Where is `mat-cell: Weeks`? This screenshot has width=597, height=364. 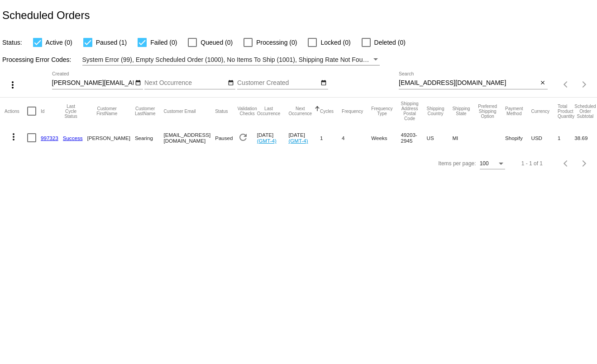 mat-cell: Weeks is located at coordinates (386, 138).